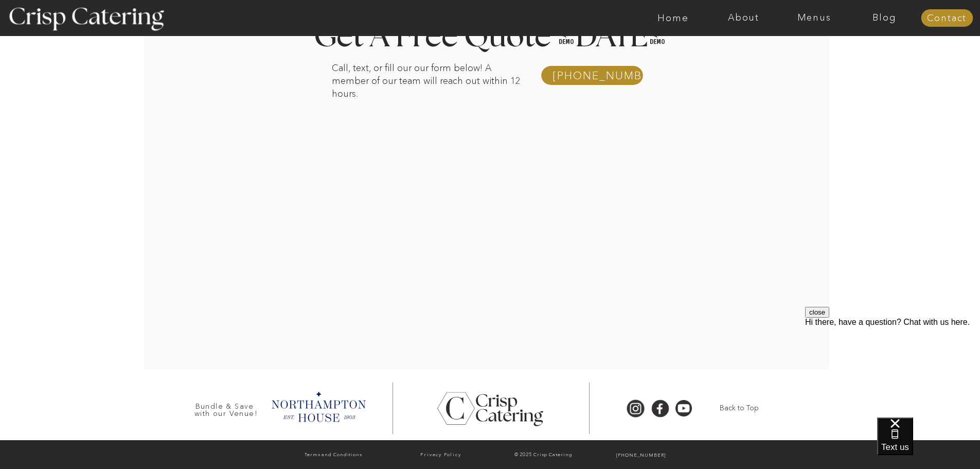  I want to click on nav: Home, so click(673, 18).